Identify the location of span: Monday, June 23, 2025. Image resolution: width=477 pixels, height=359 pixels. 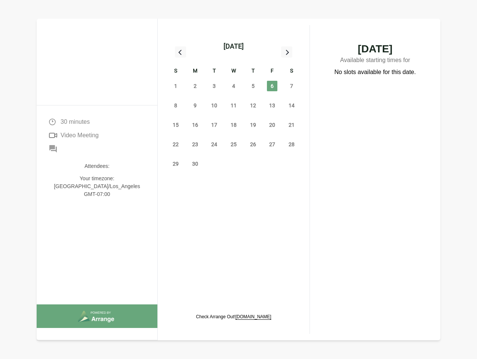
(195, 144).